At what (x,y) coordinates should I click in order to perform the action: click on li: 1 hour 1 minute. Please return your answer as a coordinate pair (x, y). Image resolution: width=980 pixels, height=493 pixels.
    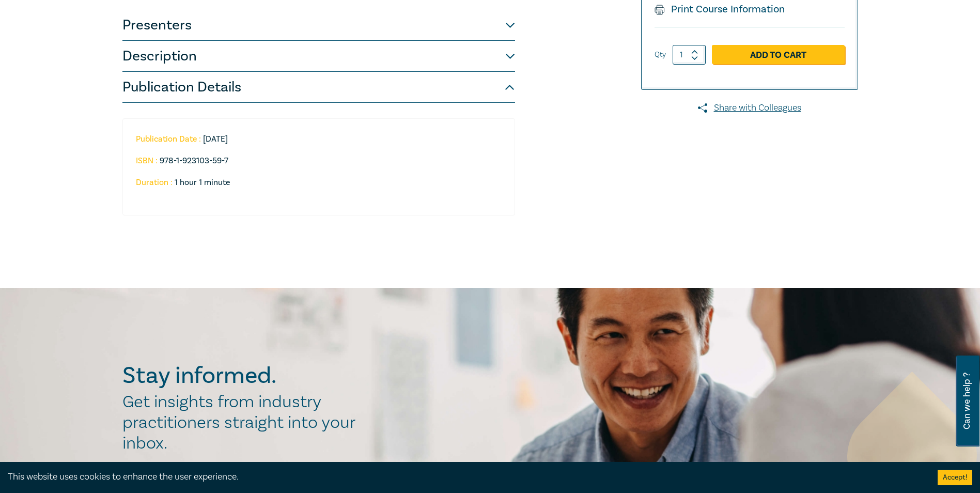
    Looking at the image, I should click on (317, 182).